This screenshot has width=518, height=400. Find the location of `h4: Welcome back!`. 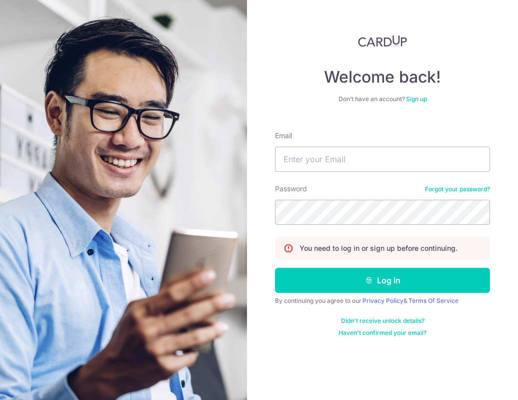

h4: Welcome back! is located at coordinates (383, 77).